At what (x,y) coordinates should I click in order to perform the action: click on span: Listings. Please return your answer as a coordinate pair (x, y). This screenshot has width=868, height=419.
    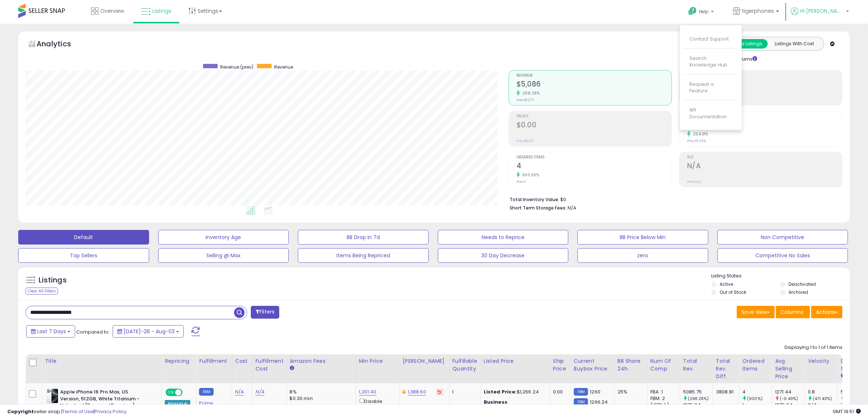
    Looking at the image, I should click on (162, 11).